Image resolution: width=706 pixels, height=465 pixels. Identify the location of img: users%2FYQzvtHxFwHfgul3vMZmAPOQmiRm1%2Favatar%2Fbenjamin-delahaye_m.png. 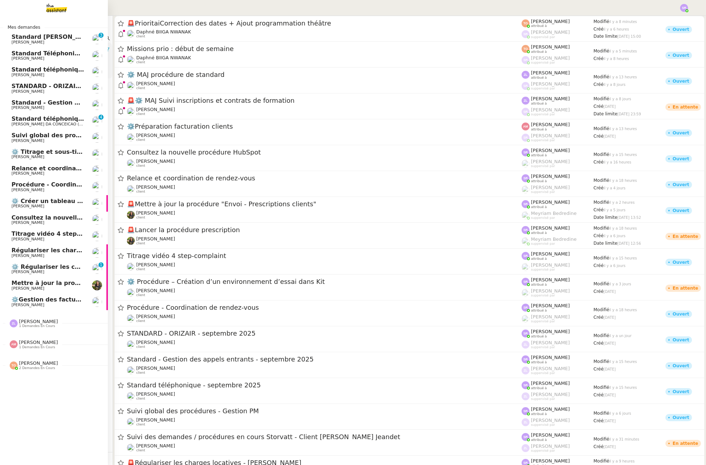
(97, 154).